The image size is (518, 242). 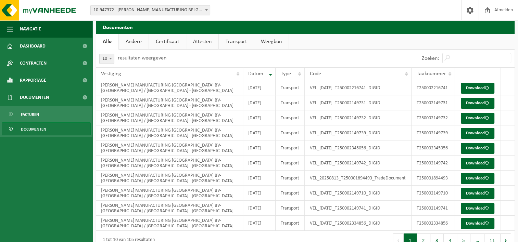 What do you see at coordinates (433, 103) in the screenshot?
I see `td: T250002149731` at bounding box center [433, 103].